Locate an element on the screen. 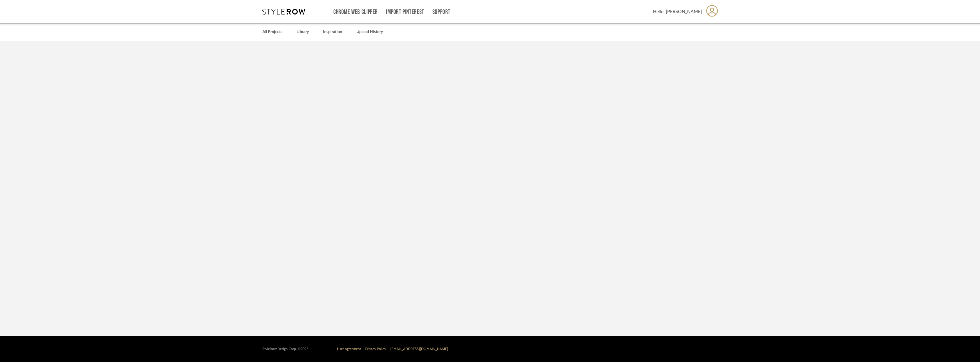 The height and width of the screenshot is (362, 980). a: Privacy Policy is located at coordinates (375, 349).